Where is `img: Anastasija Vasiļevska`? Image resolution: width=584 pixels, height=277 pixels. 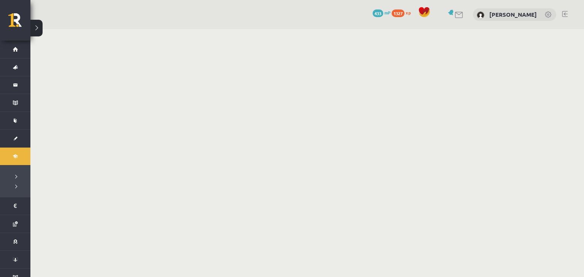
img: Anastasija Vasiļevska is located at coordinates (480, 15).